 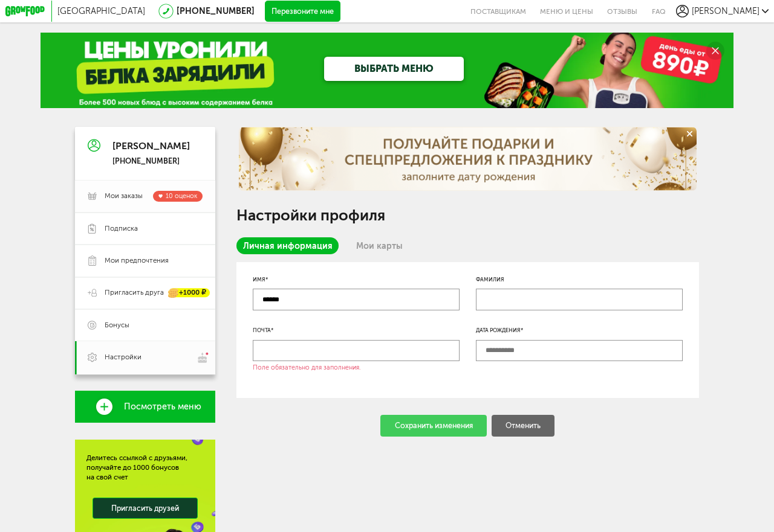 What do you see at coordinates (121, 229) in the screenshot?
I see `span: Подписка` at bounding box center [121, 229].